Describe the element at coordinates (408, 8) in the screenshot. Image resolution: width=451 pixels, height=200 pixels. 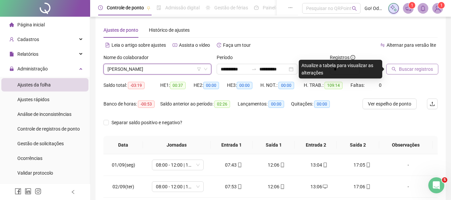
I see `span: notification` at that location.